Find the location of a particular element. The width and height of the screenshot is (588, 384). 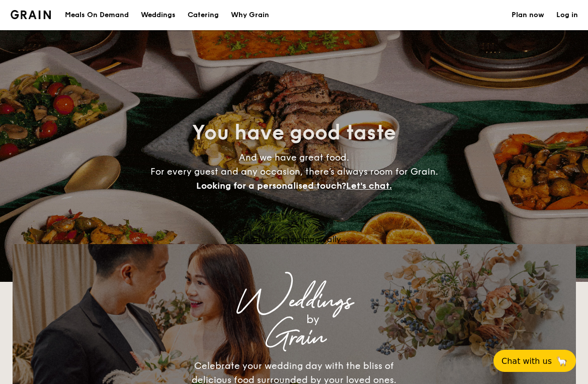

div: Grain is located at coordinates (294, 337).